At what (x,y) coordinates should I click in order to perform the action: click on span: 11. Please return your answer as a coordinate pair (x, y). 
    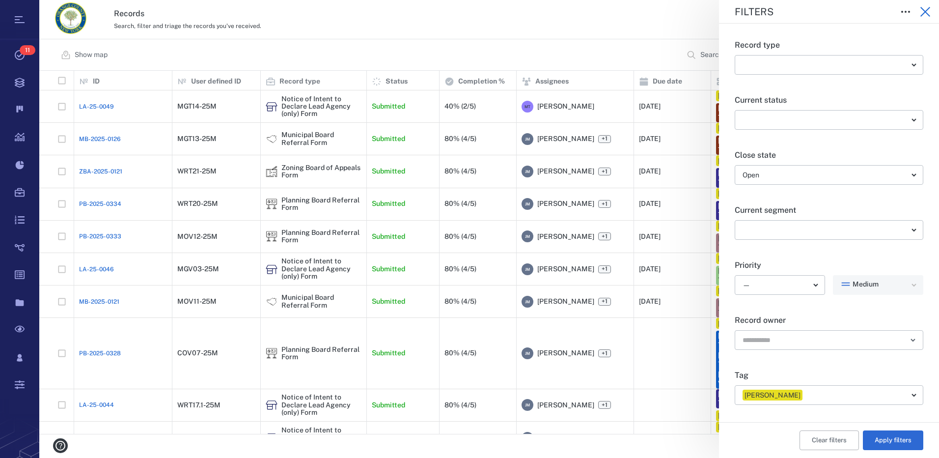
    Looking at the image, I should click on (28, 50).